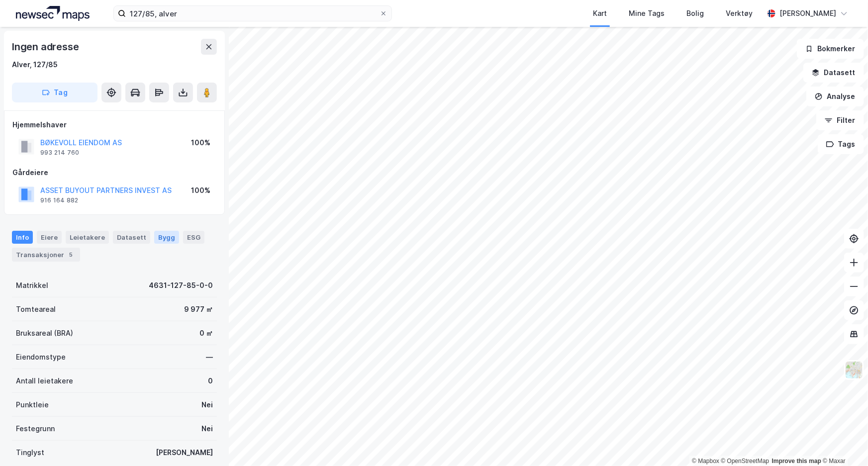 Image resolution: width=868 pixels, height=466 pixels. Describe the element at coordinates (167, 237) in the screenshot. I see `div: Bygg` at that location.